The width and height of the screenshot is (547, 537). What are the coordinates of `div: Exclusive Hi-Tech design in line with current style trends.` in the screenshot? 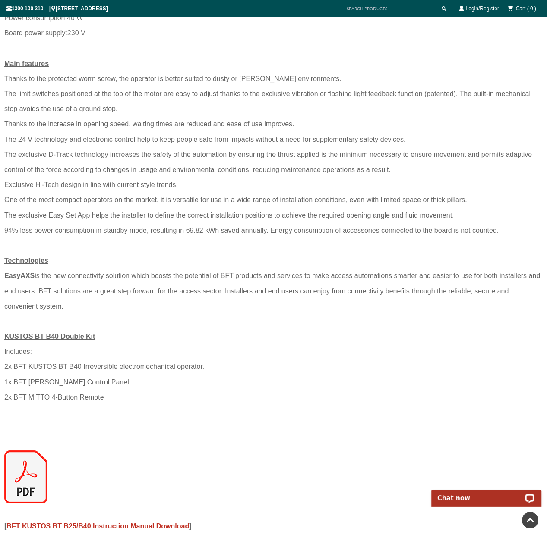 It's located at (273, 185).